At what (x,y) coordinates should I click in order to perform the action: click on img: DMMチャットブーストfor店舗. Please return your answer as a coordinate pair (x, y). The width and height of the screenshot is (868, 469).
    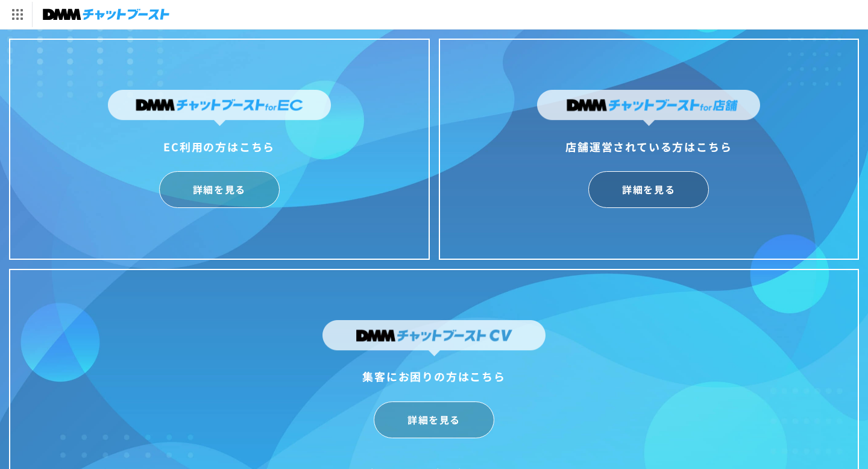
    Looking at the image, I should click on (648, 108).